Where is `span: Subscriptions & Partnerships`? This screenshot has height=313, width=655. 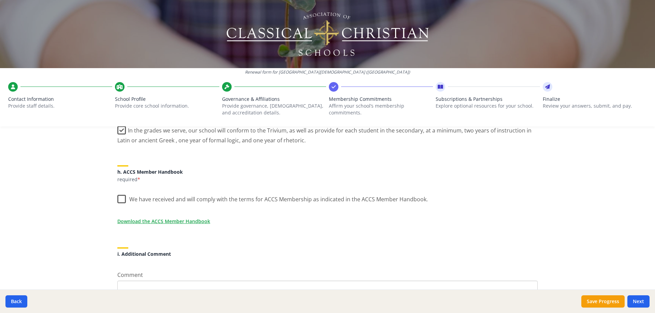 span: Subscriptions & Partnerships is located at coordinates (487, 99).